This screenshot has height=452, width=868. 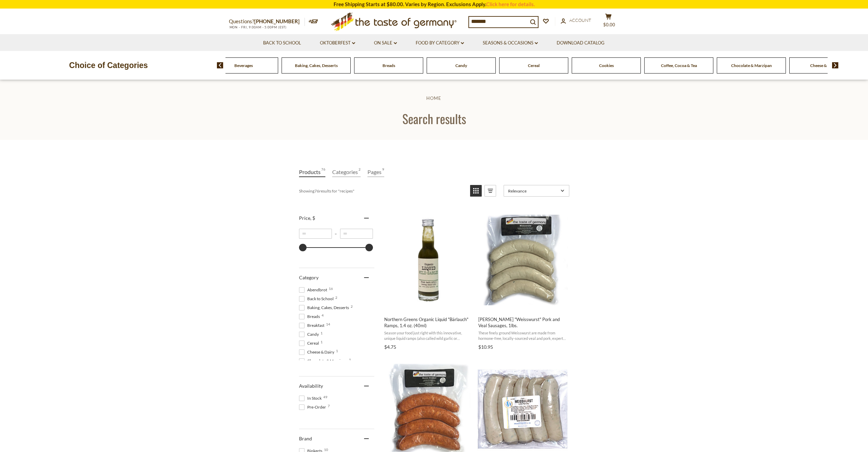 What do you see at coordinates (522, 335) in the screenshot?
I see `span: These finely ground Weisswurst are made from hormone-free, locally-sourced veal and pork, expertl...` at bounding box center [522, 335].